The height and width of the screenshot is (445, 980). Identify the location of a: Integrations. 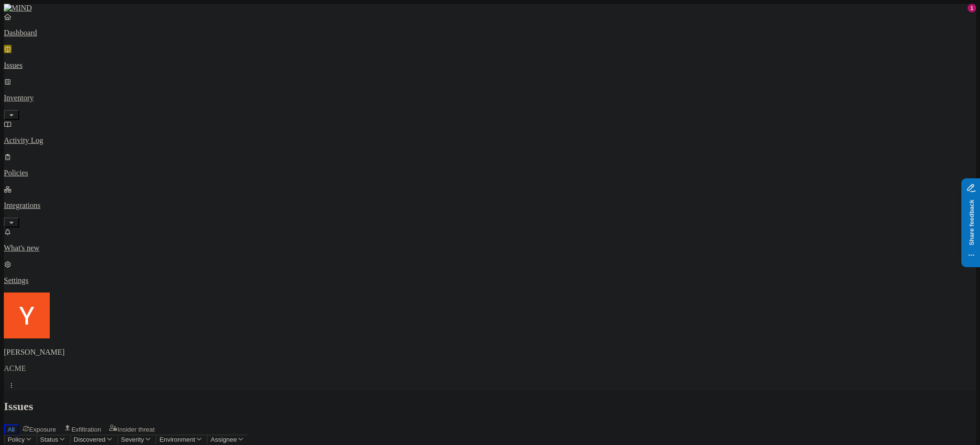
(490, 206).